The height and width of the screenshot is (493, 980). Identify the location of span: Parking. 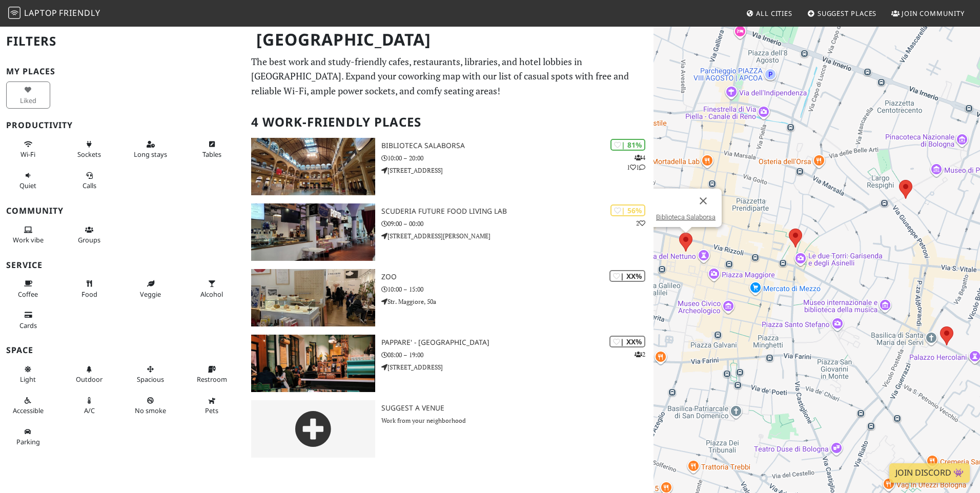
(28, 442).